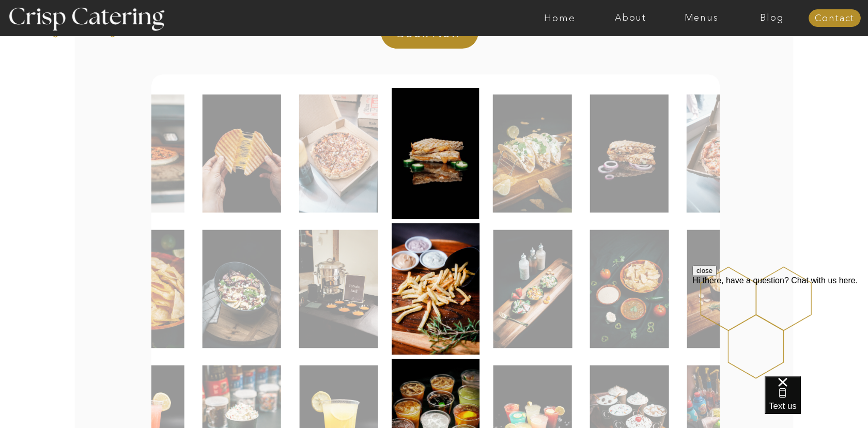 The height and width of the screenshot is (428, 868). I want to click on nav: Blog, so click(772, 18).